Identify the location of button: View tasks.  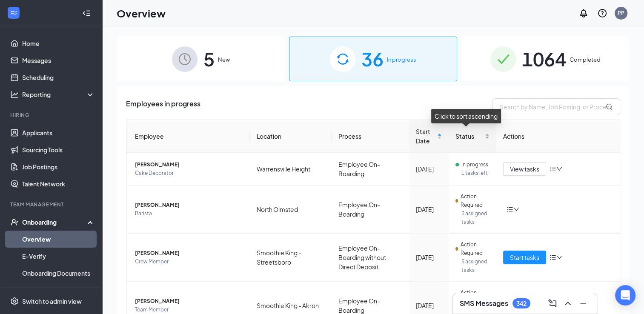
(525, 169).